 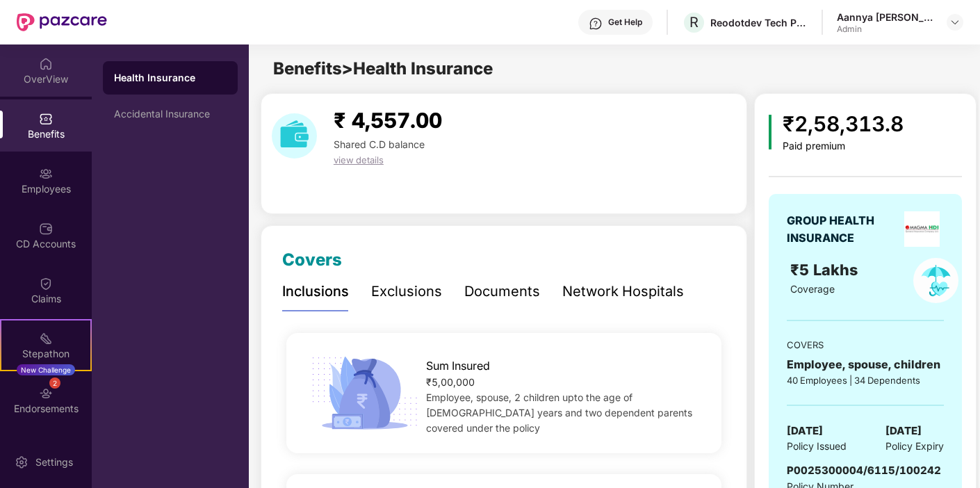 What do you see at coordinates (865, 364) in the screenshot?
I see `div: Employee, spouse, children` at bounding box center [865, 364].